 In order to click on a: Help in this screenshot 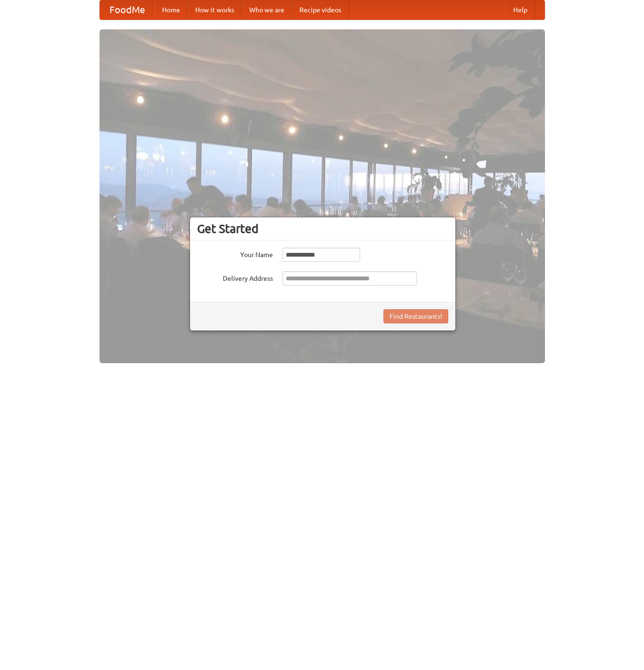, I will do `click(520, 10)`.